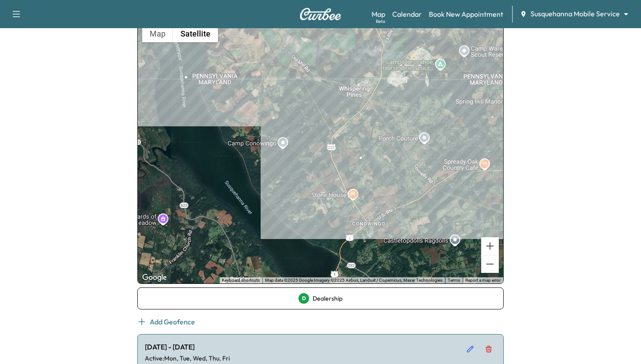 The image size is (641, 364). What do you see at coordinates (354, 280) in the screenshot?
I see `span: Map data ©2025 Google Imagery ©2025 Airbus, Landsat / Copernicus, Maxar Technologies` at bounding box center [354, 280].